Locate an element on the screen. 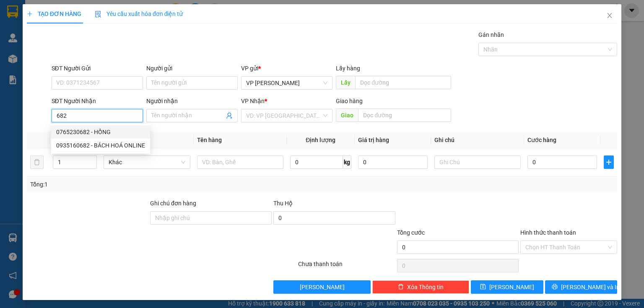  span: VP Nhận is located at coordinates (253, 101).